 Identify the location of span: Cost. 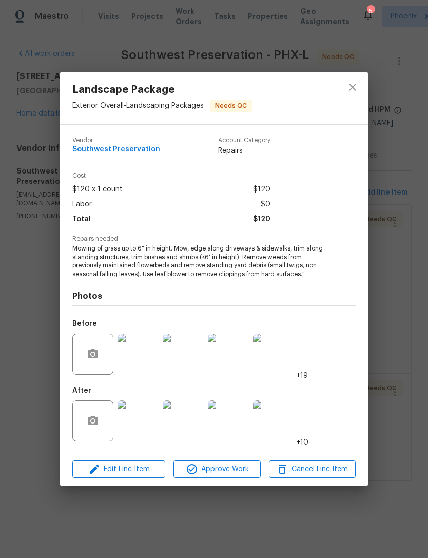
(172, 176).